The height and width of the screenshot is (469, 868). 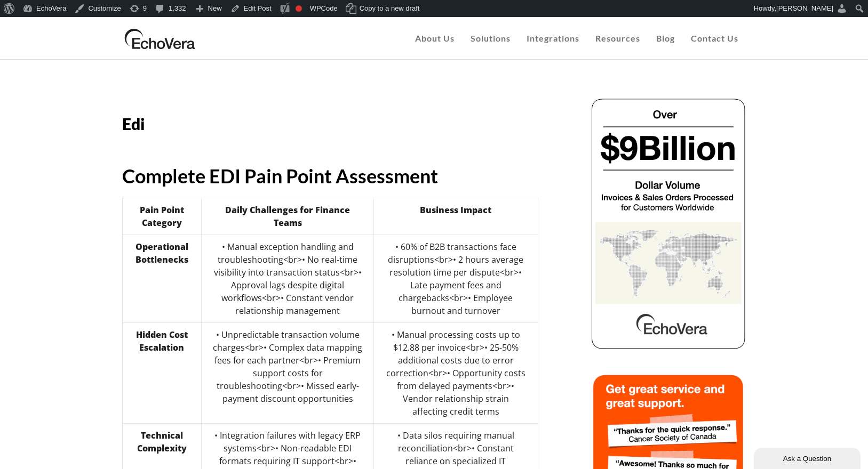 I want to click on td: • Unpredictable transaction volume charges<br>• Complex data mapping fees for each partner<br>• P..., so click(x=287, y=374).